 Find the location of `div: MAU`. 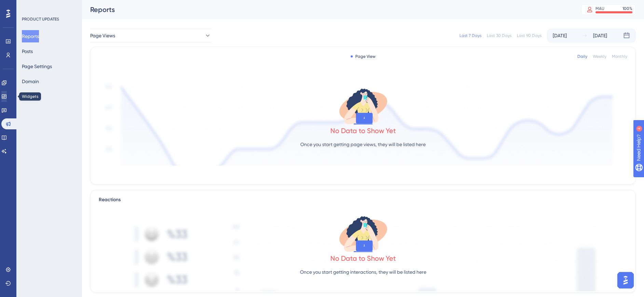

div: MAU is located at coordinates (600, 9).